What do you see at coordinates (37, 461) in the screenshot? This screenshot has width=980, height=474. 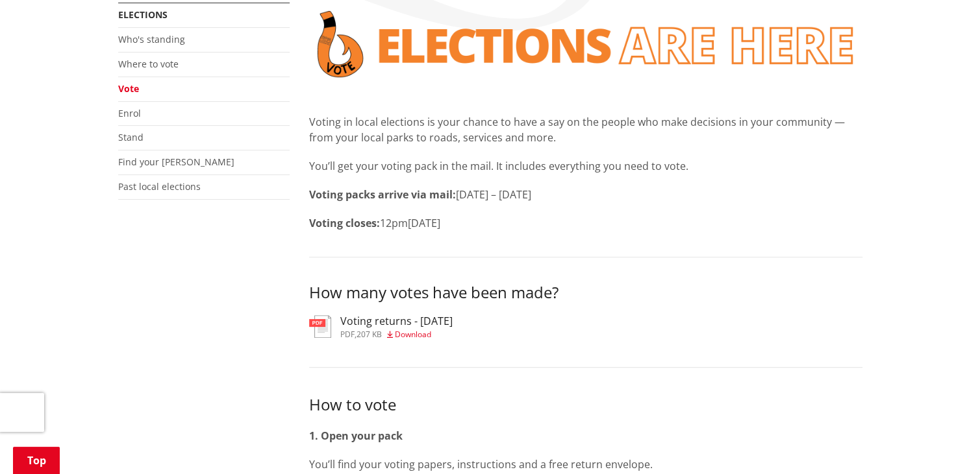 I see `a: Top` at bounding box center [37, 461].